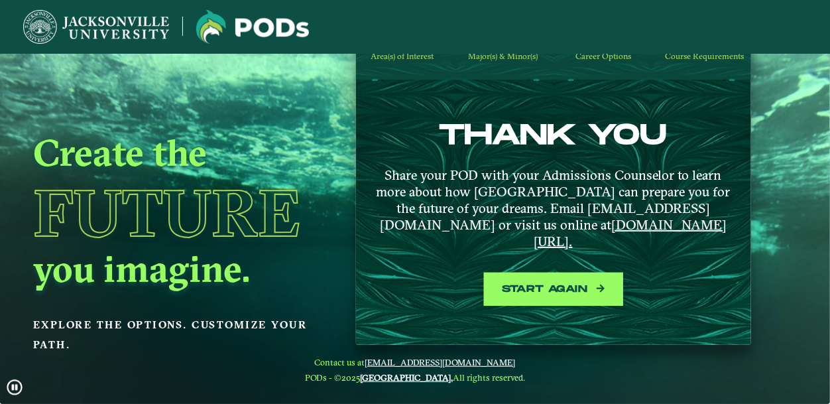 This screenshot has height=404, width=830. I want to click on p: Explore the options. Customize your path., so click(178, 335).